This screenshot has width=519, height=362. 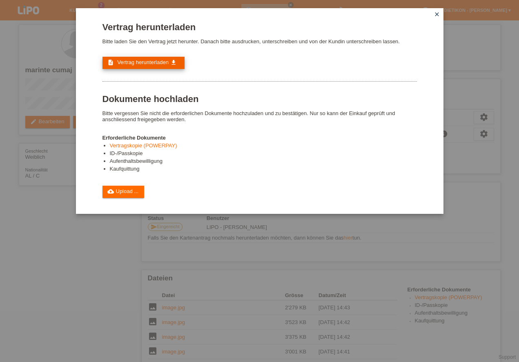 What do you see at coordinates (260, 116) in the screenshot?
I see `p: Bitte vergessen Sie nicht die erforderlichen Dokumente hochzuladen und zu bestätigen. Nur so kann...` at bounding box center [260, 116].